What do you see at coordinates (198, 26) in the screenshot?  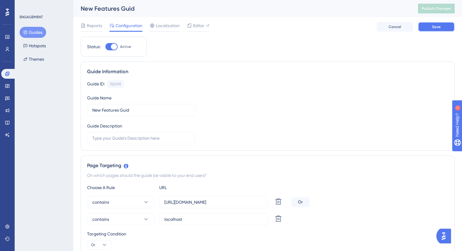 I see `span: Editor` at bounding box center [198, 26].